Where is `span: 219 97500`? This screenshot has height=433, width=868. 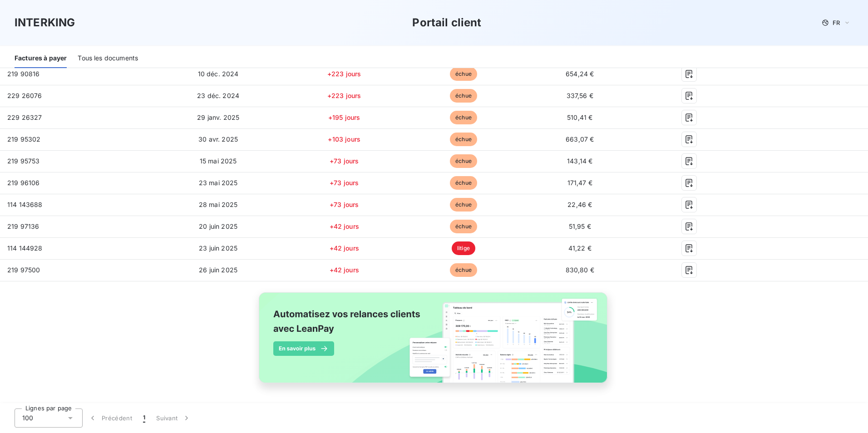 span: 219 97500 is located at coordinates (23, 270).